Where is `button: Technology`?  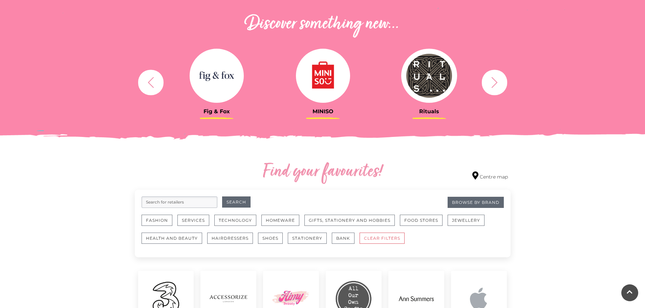 button: Technology is located at coordinates (235, 220).